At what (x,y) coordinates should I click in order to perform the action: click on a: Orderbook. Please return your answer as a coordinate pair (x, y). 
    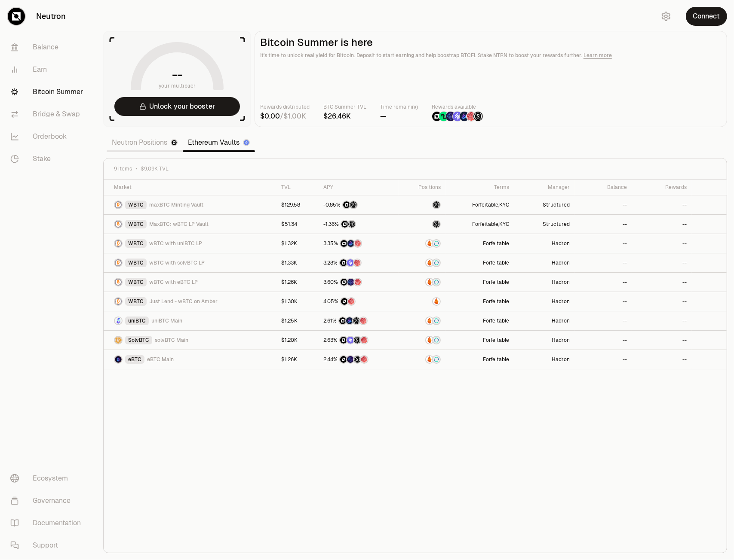
    Looking at the image, I should click on (48, 136).